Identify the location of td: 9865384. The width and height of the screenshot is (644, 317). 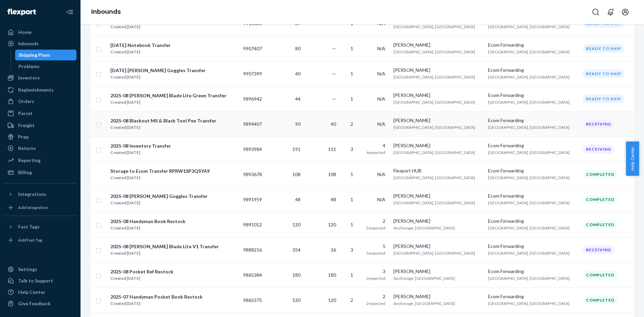
(254, 275).